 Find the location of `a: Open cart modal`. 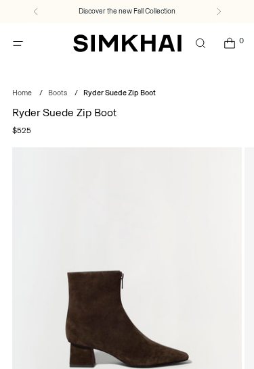

a: Open cart modal is located at coordinates (229, 43).